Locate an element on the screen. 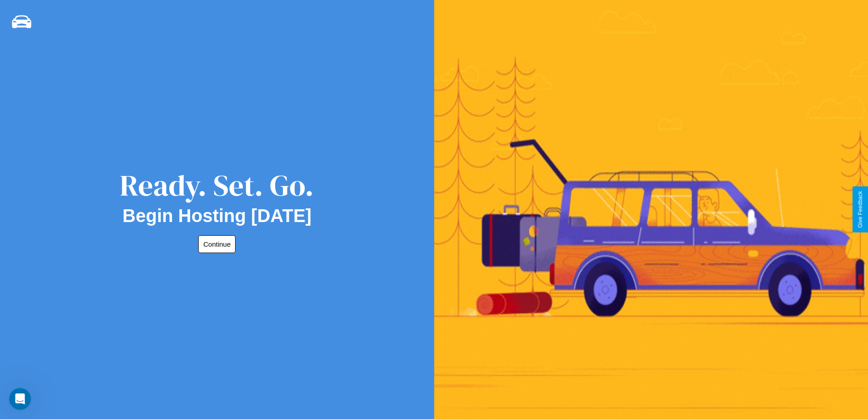 The width and height of the screenshot is (868, 419). button: Continue is located at coordinates (217, 244).